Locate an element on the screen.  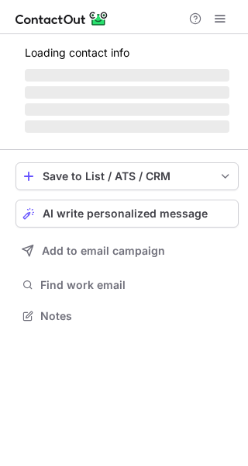
span: Add to email campaign is located at coordinates (103, 251).